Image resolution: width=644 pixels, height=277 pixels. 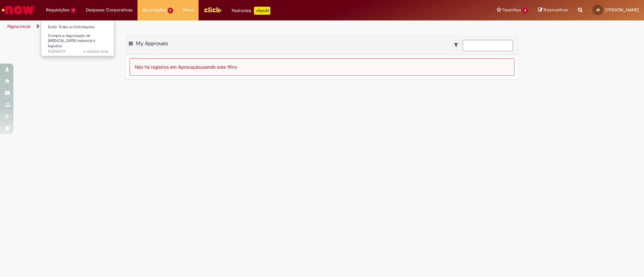 I want to click on img: click_logo_yellow_360x200.png, so click(x=213, y=10).